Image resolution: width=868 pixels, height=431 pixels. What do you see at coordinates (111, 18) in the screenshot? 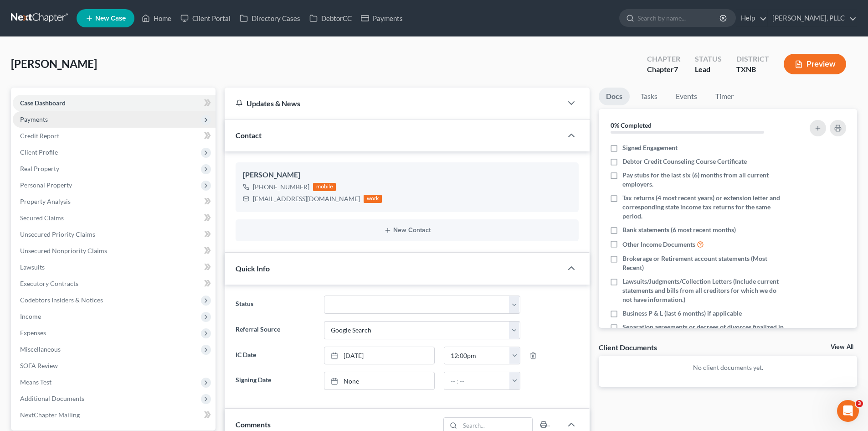
I see `span: New Case` at bounding box center [111, 18].